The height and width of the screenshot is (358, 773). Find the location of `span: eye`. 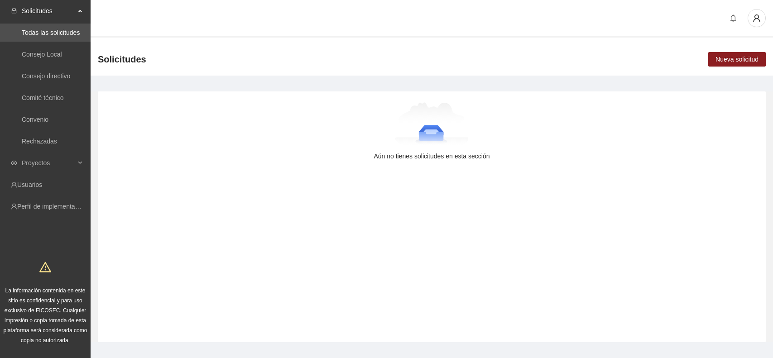

span: eye is located at coordinates (14, 163).